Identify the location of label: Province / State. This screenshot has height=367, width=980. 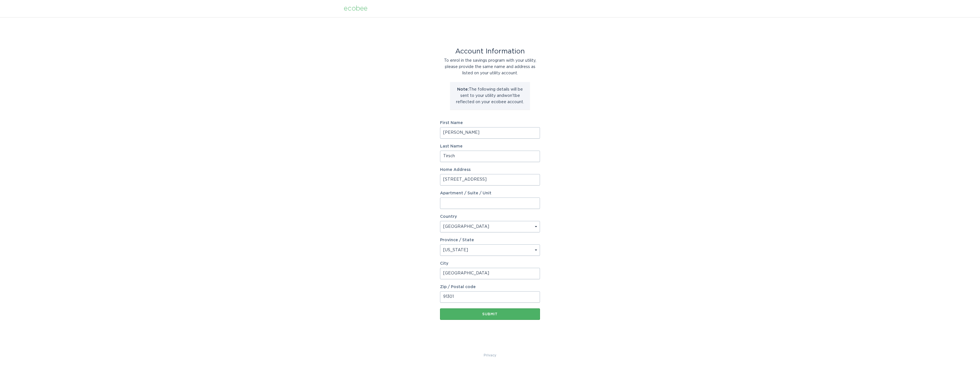
(457, 240).